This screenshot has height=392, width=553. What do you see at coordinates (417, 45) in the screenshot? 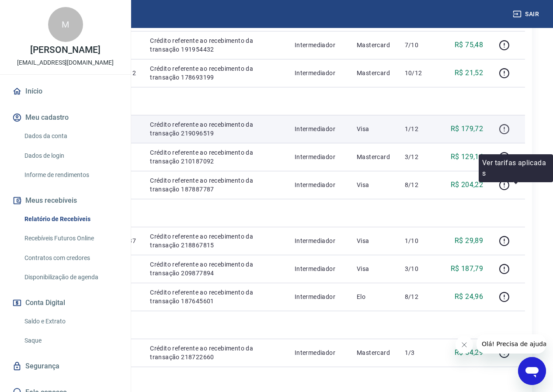
I see `p: 7/10` at bounding box center [417, 45].